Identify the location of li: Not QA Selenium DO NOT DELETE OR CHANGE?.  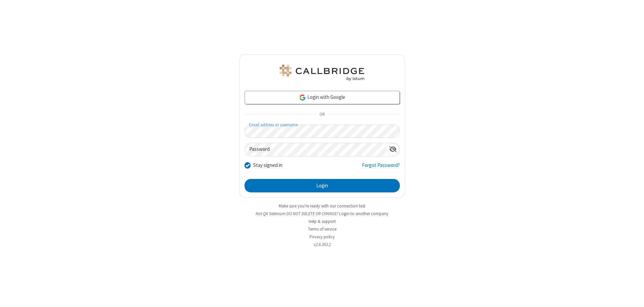
(322, 214).